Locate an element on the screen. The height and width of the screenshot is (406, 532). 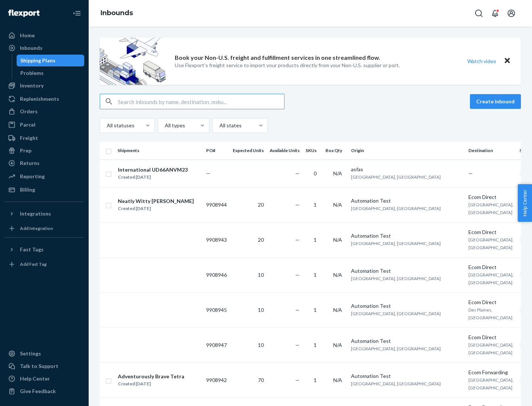
th: Destination is located at coordinates (491, 151).